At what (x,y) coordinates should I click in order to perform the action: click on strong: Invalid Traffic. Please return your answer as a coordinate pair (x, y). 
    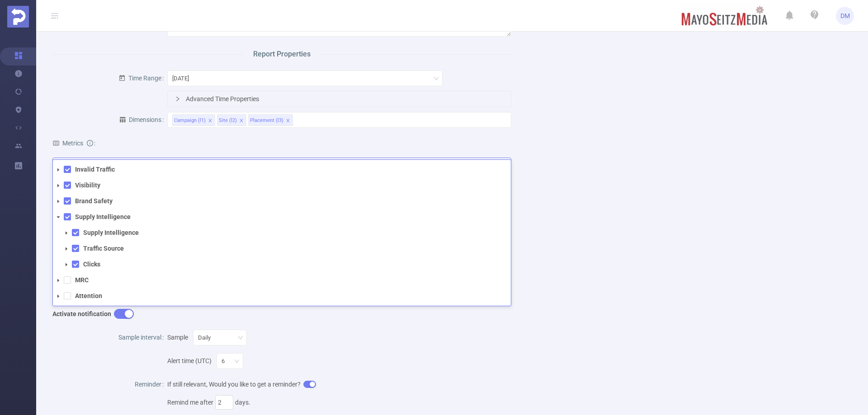
    Looking at the image, I should click on (95, 169).